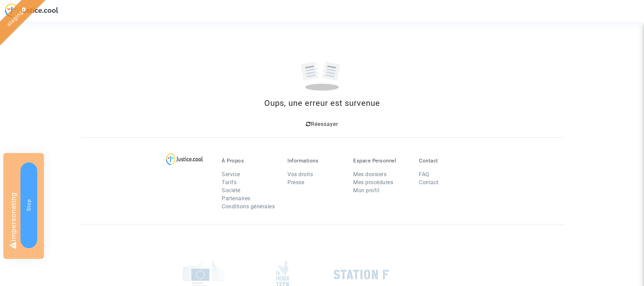 The width and height of the screenshot is (644, 286). Describe the element at coordinates (31, 10) in the screenshot. I see `img: jc-logo.svg` at that location.